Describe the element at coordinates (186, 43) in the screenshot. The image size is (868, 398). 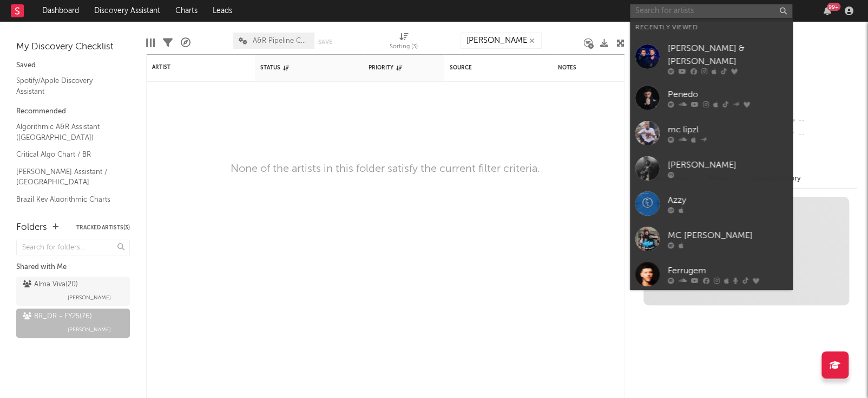
I see `div: A&R Pipeline` at that location.